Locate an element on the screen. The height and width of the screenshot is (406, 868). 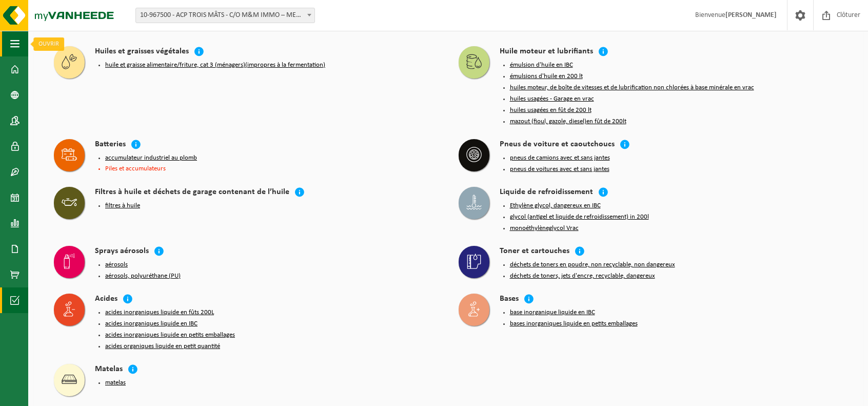
button: émulsions d'huile en 200 lt is located at coordinates (546, 76).